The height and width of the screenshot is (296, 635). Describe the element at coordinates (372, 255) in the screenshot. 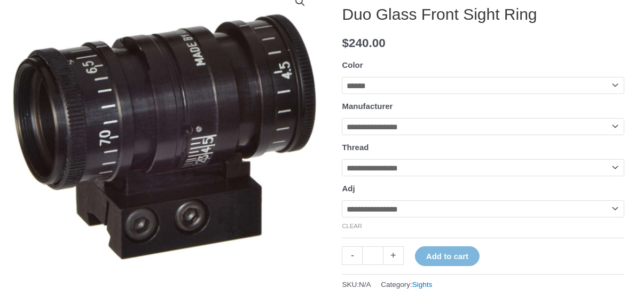

I see `input: Product quantity` at that location.